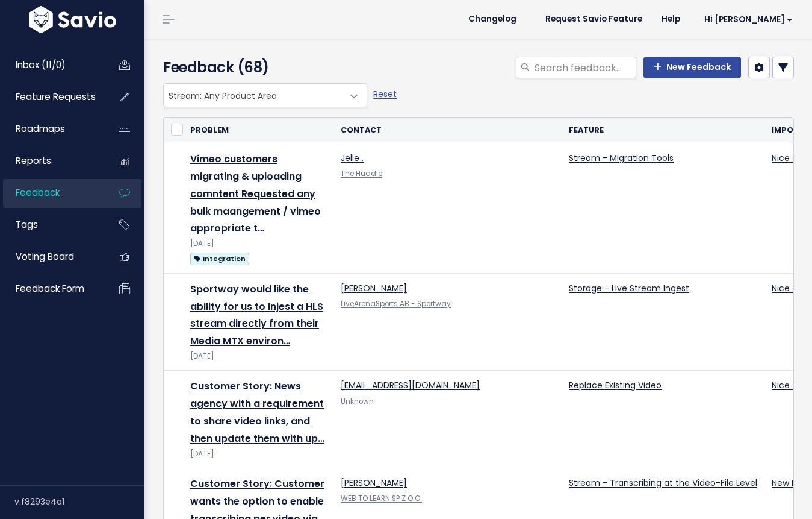 This screenshot has width=812, height=519. Describe the element at coordinates (51, 225) in the screenshot. I see `a: Tags` at that location.